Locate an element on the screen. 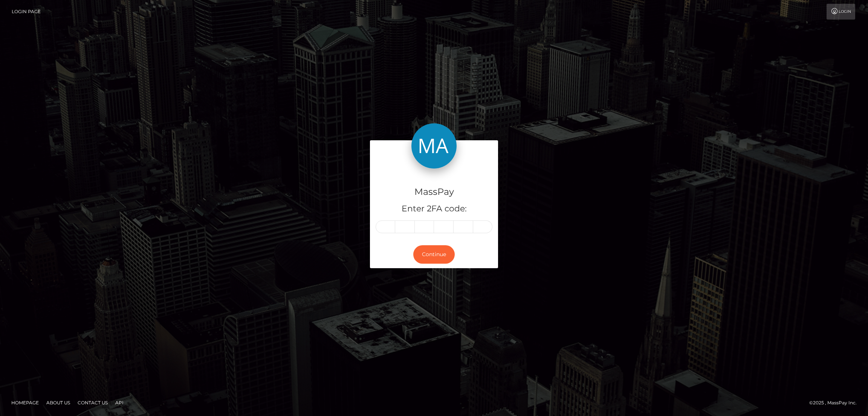  h4: MassPay is located at coordinates (434, 192).